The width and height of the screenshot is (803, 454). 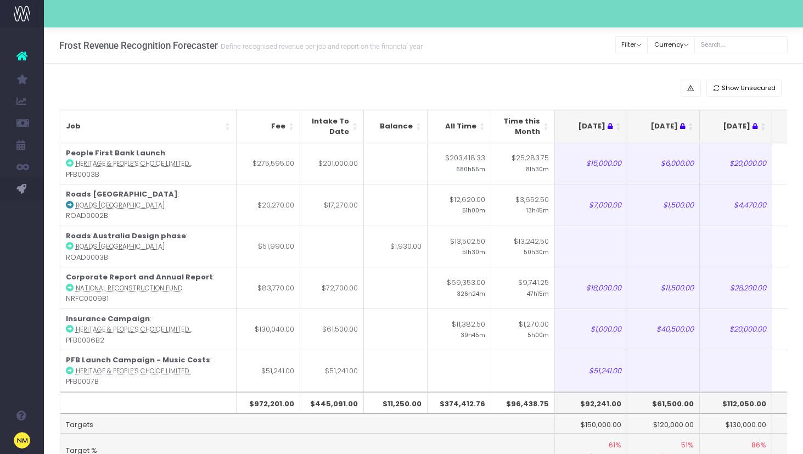 I want to click on strong: People First Bank Launch, so click(x=115, y=153).